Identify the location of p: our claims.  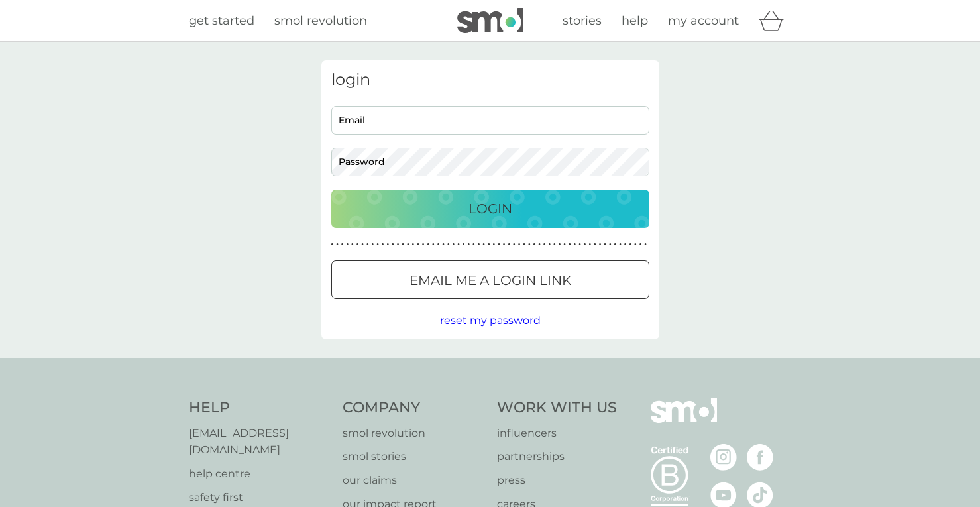
(413, 480).